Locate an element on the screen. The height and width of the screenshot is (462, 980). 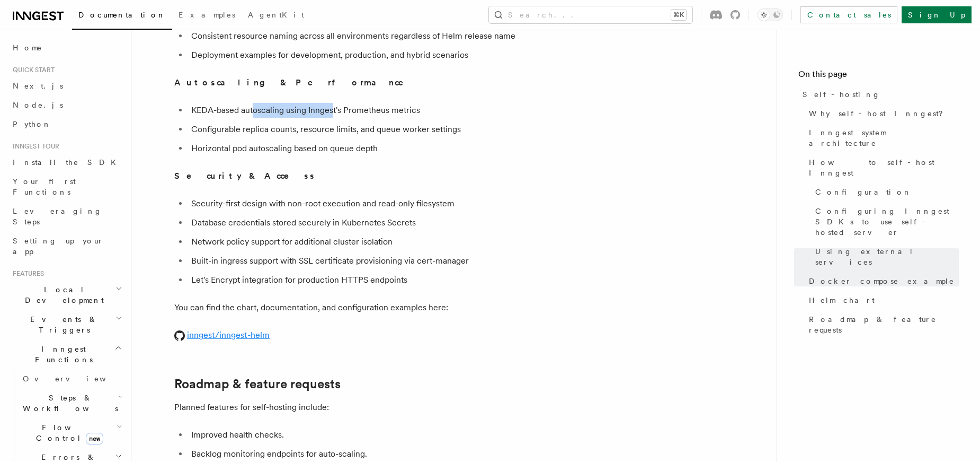
span: Helm chart is located at coordinates (842, 300).